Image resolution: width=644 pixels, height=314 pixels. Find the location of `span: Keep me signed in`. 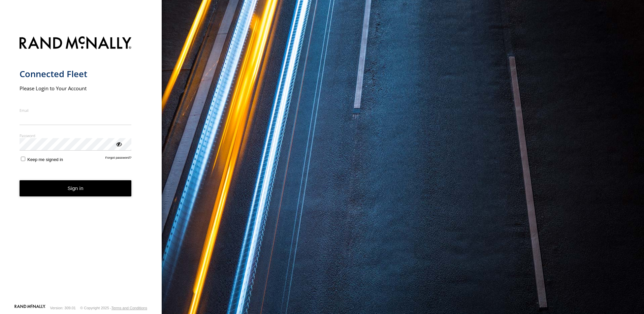

span: Keep me signed in is located at coordinates (45, 159).